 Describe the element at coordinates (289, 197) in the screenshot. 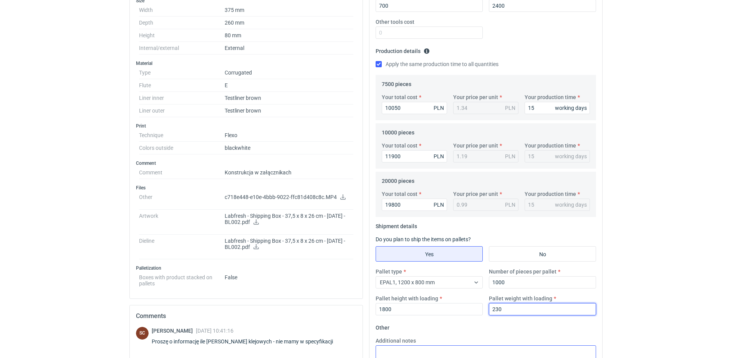

I see `p: c718e448-e10e-4bbb-9022-ffc81d408c8c.MP4` at that location.